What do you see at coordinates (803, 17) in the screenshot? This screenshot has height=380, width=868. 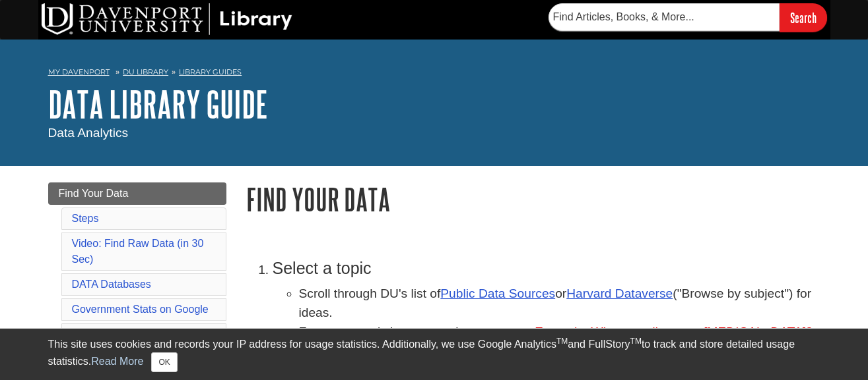 I see `input: Search` at bounding box center [803, 17].